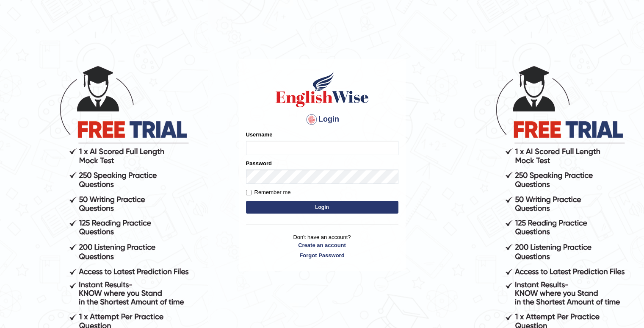 The width and height of the screenshot is (644, 328). What do you see at coordinates (259, 134) in the screenshot?
I see `label: Username` at bounding box center [259, 134].